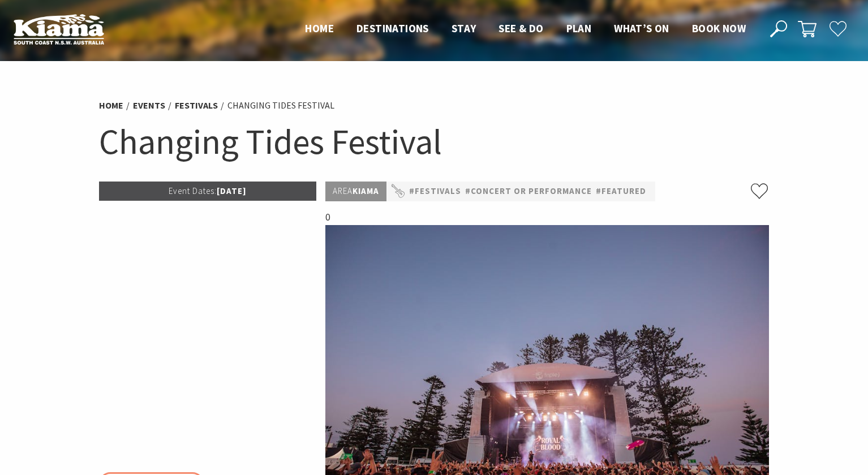 The image size is (868, 475). What do you see at coordinates (525, 29) in the screenshot?
I see `nav: Main Menu` at bounding box center [525, 29].